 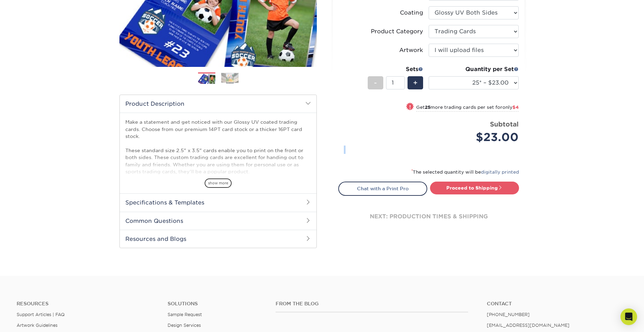 What do you see at coordinates (218, 183) in the screenshot?
I see `span: show more` at bounding box center [218, 183].